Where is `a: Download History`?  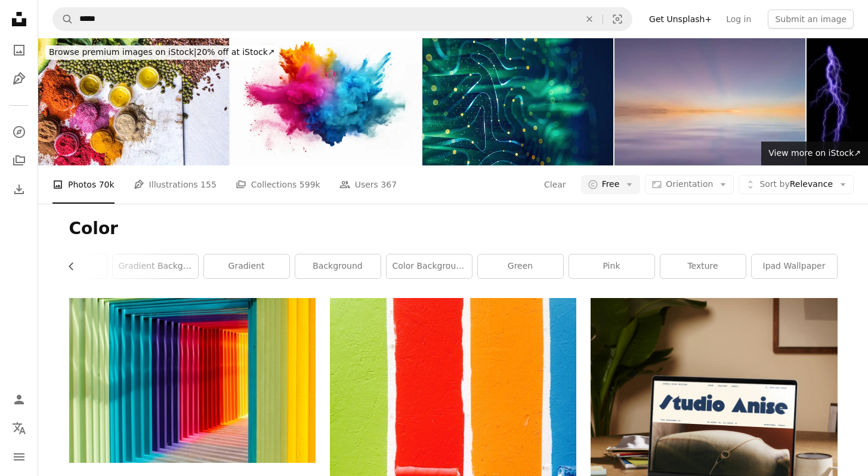
a: Download History is located at coordinates (19, 190).